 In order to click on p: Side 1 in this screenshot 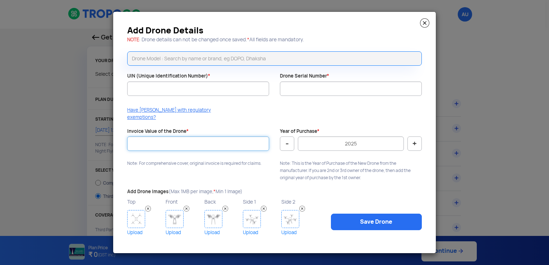, I will do `click(261, 202)`.